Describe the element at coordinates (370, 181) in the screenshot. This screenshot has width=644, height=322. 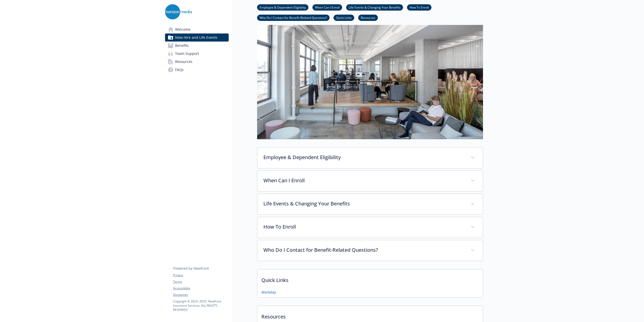
I see `div: When Can I Enroll` at that location.